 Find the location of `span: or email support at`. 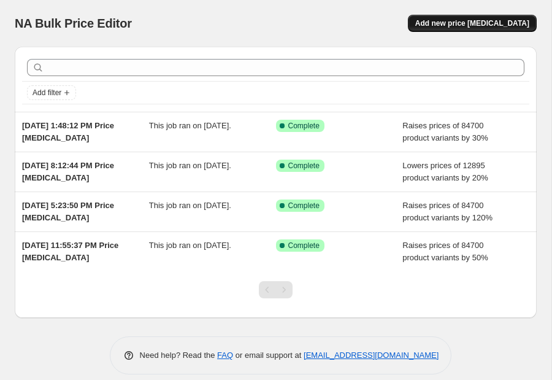

span: or email support at is located at coordinates (268, 355).